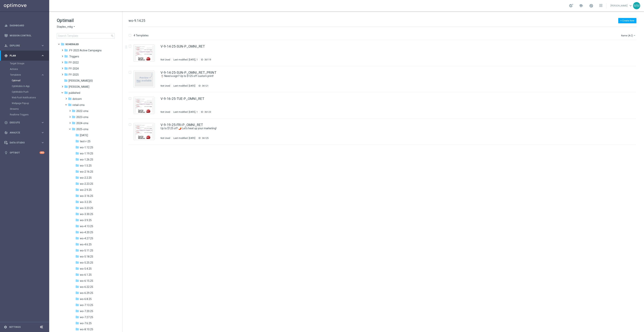  Describe the element at coordinates (24, 123) in the screenshot. I see `div: play_circle_outline Execute keyboard_arrow_right` at that location.